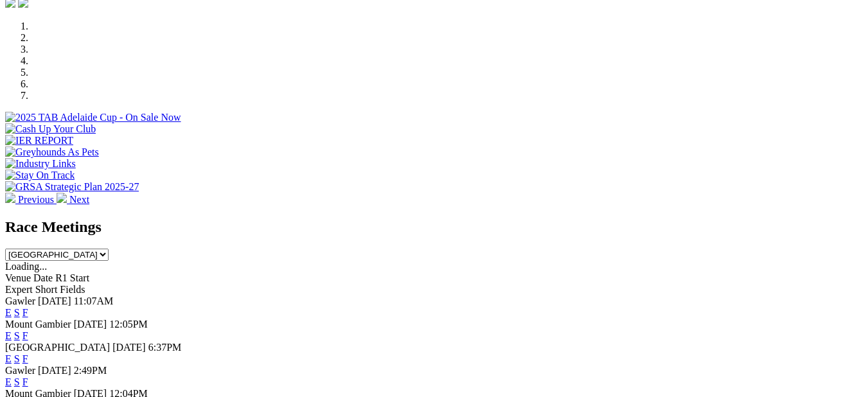 The width and height of the screenshot is (868, 397). I want to click on span: 2:49PM, so click(91, 370).